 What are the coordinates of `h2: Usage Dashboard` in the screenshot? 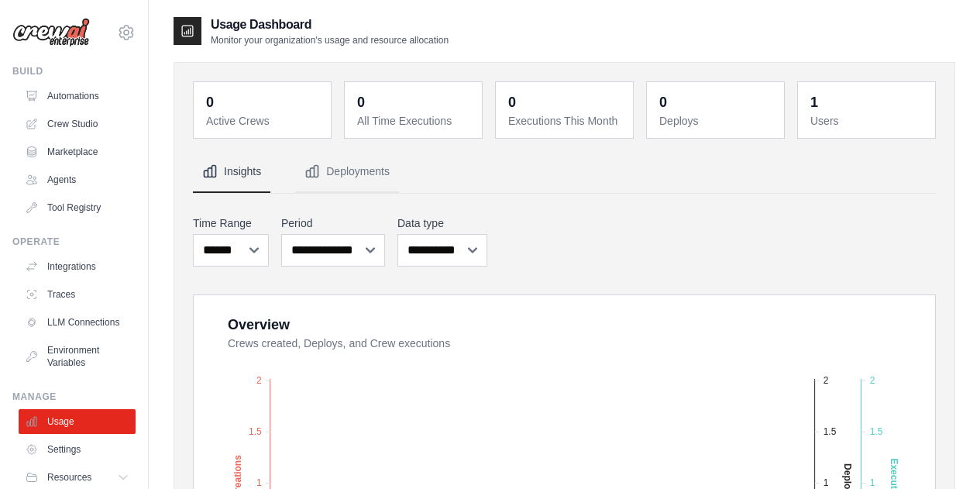 It's located at (330, 25).